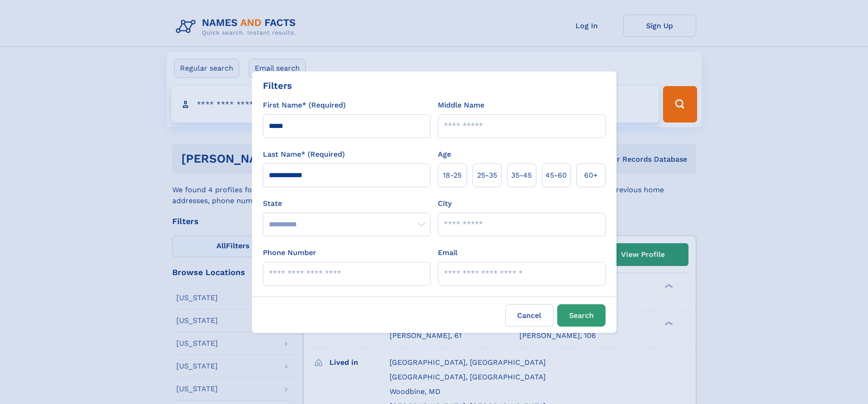 The height and width of the screenshot is (404, 868). I want to click on label: Age, so click(444, 154).